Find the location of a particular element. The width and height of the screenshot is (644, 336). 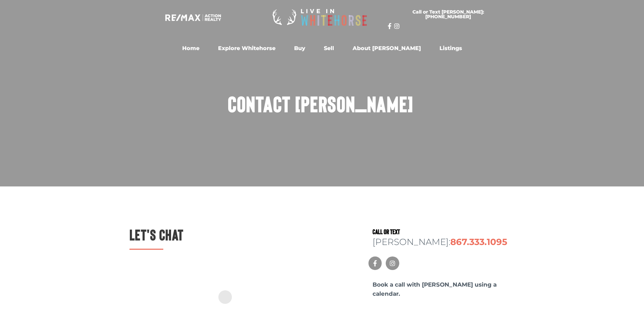

a: 867.333.1095 is located at coordinates (479, 242).